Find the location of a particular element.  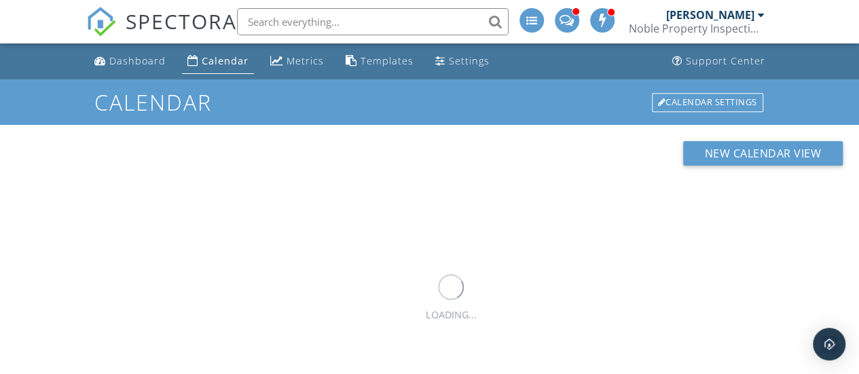

div: Dashboard is located at coordinates (137, 60).